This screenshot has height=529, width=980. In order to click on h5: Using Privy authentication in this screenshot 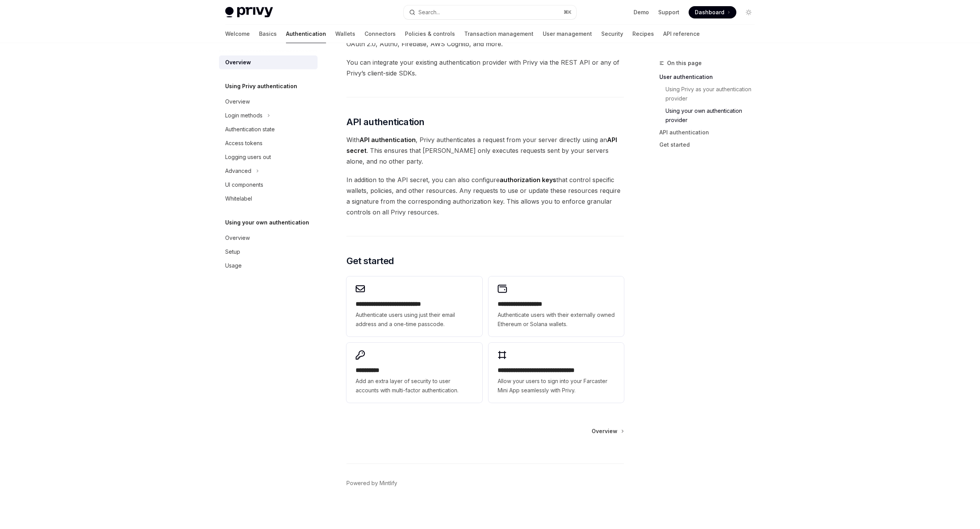, I will do `click(261, 86)`.